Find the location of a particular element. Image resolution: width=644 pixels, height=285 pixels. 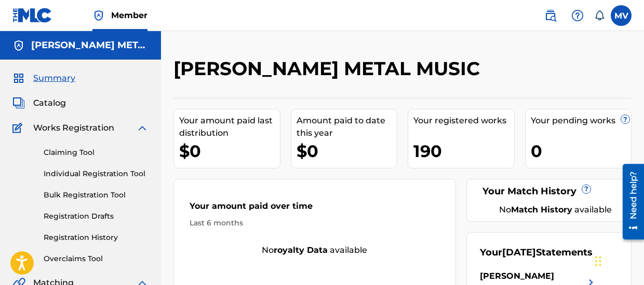

div: Last 6 months is located at coordinates (315, 223).